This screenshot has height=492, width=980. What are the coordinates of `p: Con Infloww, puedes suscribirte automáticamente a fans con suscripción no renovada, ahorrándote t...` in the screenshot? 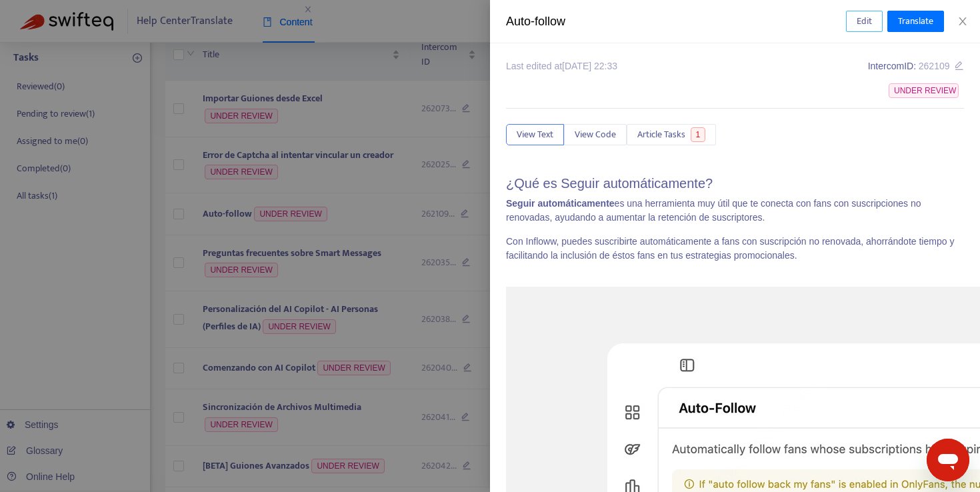 It's located at (735, 255).